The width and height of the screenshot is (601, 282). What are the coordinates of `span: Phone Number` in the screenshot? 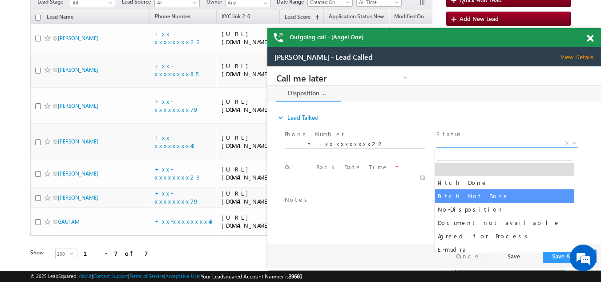 It's located at (173, 16).